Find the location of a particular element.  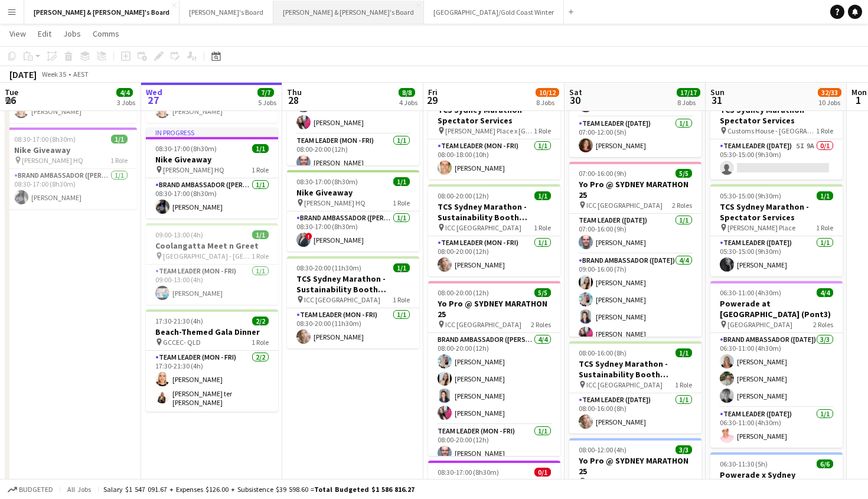

div: In progress is located at coordinates (212, 132).